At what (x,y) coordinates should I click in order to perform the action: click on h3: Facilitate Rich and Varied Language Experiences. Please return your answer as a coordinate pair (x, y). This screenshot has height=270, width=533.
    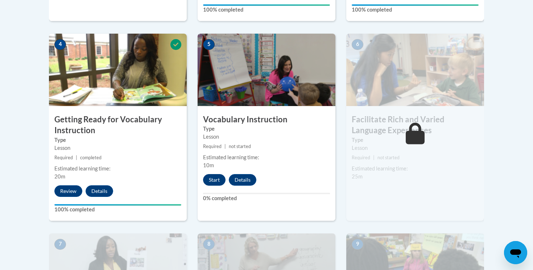
    Looking at the image, I should click on (415, 125).